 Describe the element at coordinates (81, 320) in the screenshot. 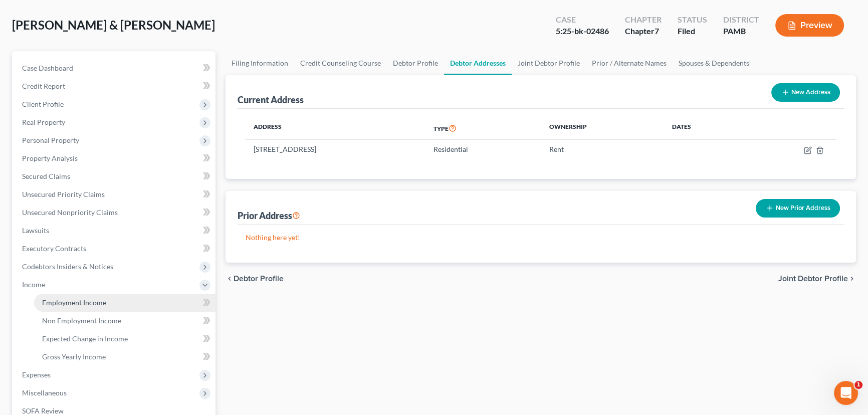

I see `span: Non Employment Income` at that location.